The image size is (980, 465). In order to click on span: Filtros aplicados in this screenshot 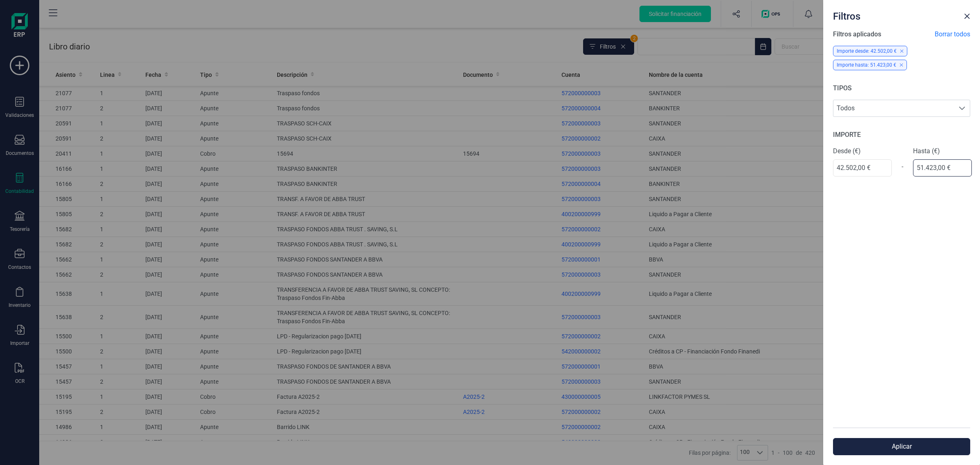, I will do `click(857, 34)`.